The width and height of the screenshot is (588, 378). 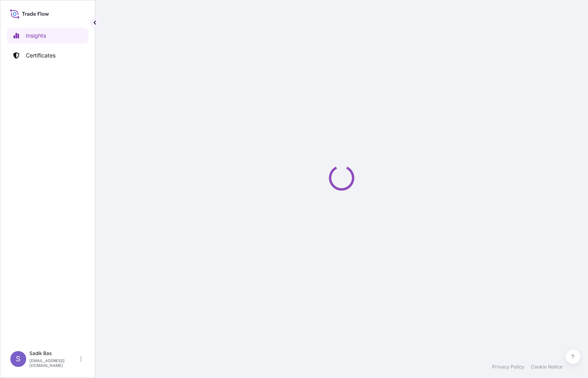 I want to click on a: Privacy Policy, so click(x=508, y=367).